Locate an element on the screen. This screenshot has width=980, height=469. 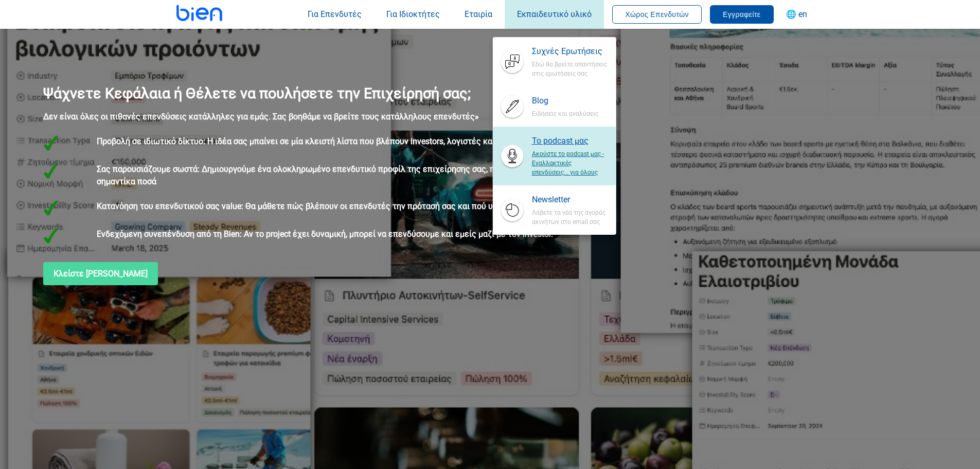
span: Για Επενδυτές is located at coordinates (334, 14).